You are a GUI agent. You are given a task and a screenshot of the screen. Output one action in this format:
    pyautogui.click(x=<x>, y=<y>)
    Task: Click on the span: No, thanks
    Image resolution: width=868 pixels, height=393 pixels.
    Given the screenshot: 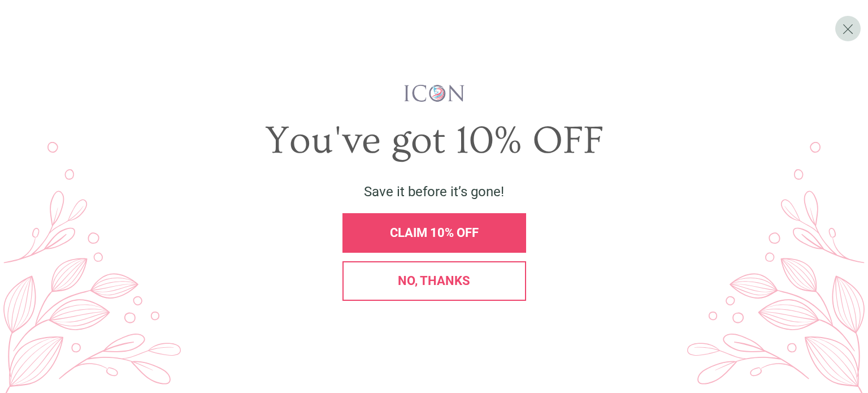 What is the action you would take?
    pyautogui.click(x=434, y=280)
    